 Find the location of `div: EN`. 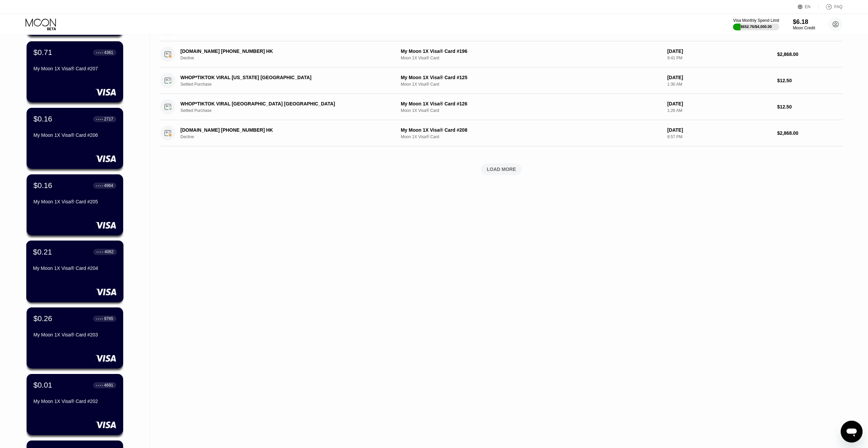

div: EN is located at coordinates (808, 7).